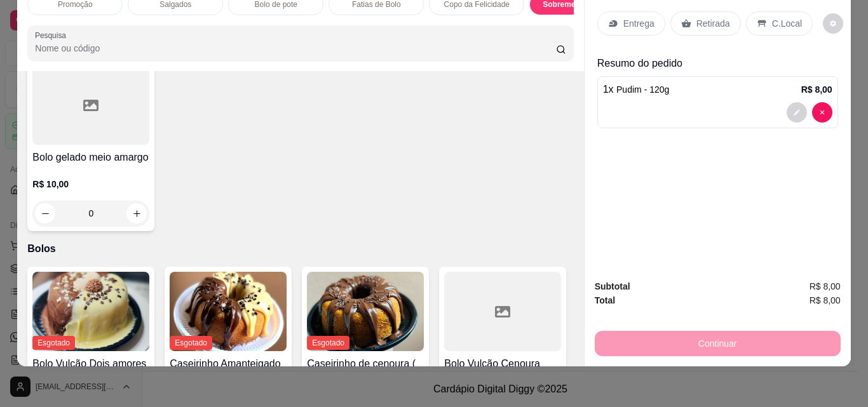 The width and height of the screenshot is (868, 407). Describe the element at coordinates (91, 158) in the screenshot. I see `h4: Bolo gelado meio amargo` at that location.